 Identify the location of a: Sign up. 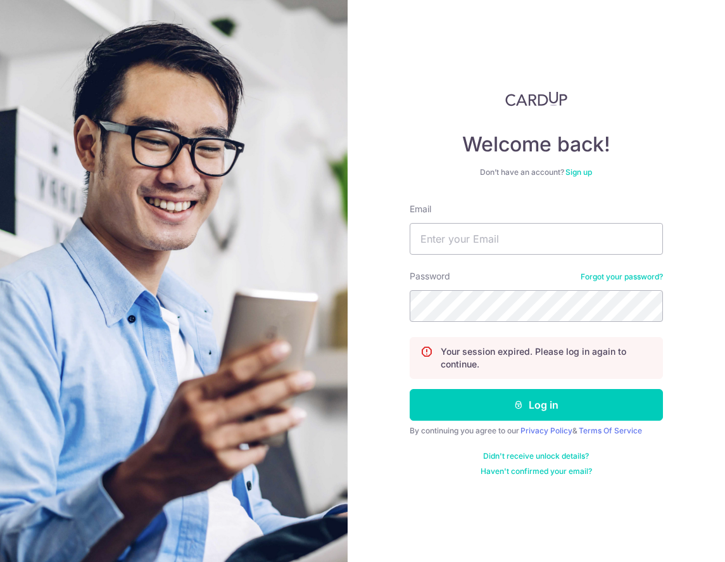
(579, 172).